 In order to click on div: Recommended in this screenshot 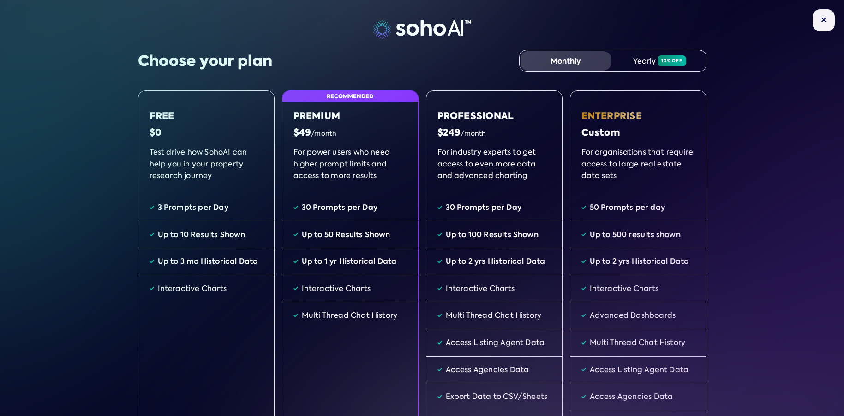, I will do `click(350, 96)`.